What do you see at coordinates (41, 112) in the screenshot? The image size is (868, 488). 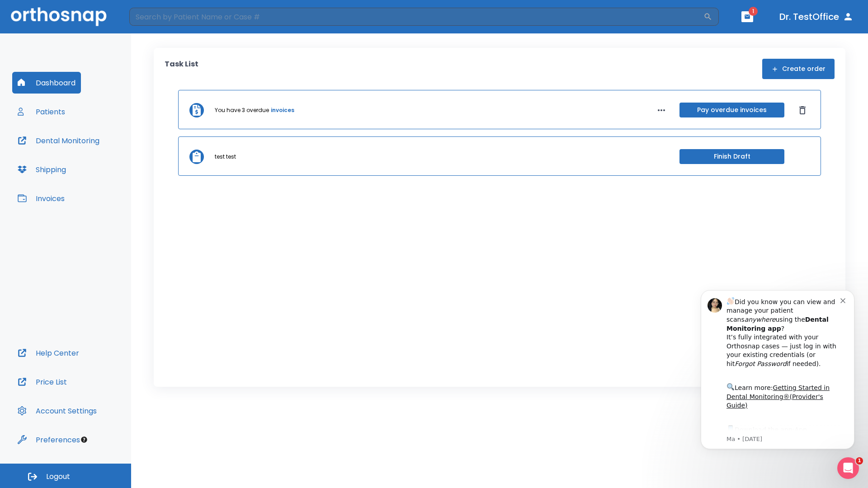 I see `a: Patients` at bounding box center [41, 112].